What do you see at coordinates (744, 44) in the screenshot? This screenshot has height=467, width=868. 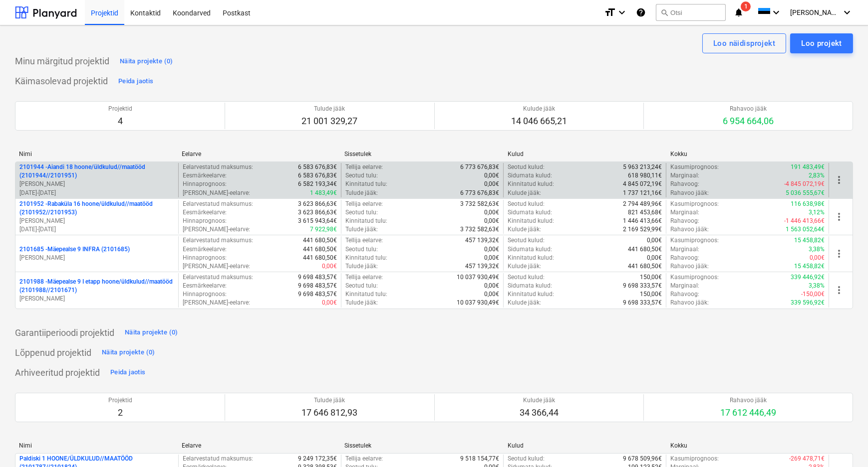 I see `button: Loo näidisprojekt` at bounding box center [744, 44].